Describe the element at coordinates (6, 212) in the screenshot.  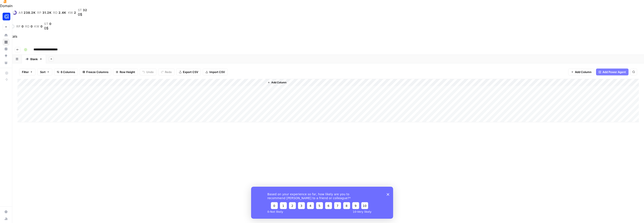
I see `a: Settings` at that location.